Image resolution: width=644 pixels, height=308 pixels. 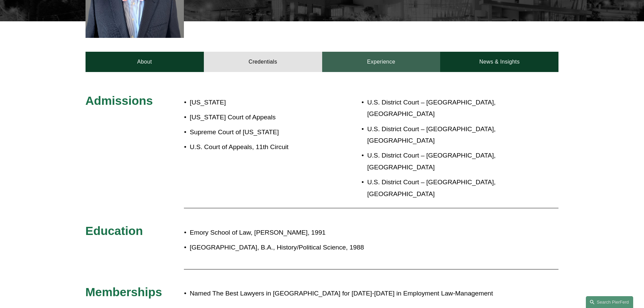 What do you see at coordinates (119, 101) in the screenshot?
I see `span: Admissions` at bounding box center [119, 101].